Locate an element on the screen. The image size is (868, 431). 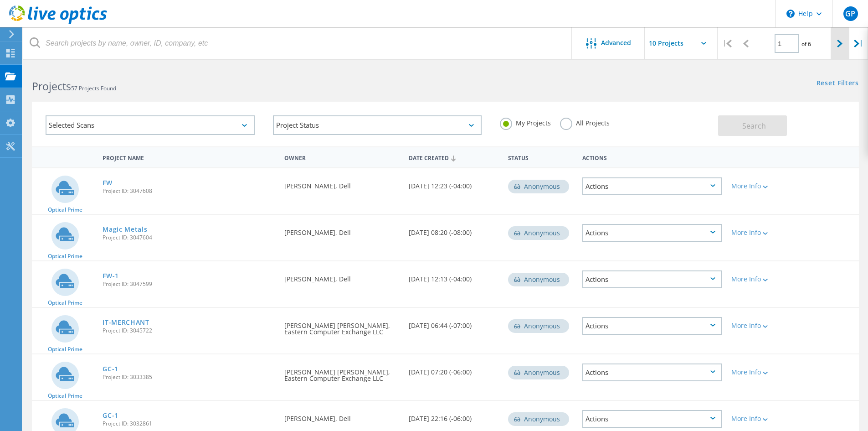
div: Project Status is located at coordinates (378, 125).